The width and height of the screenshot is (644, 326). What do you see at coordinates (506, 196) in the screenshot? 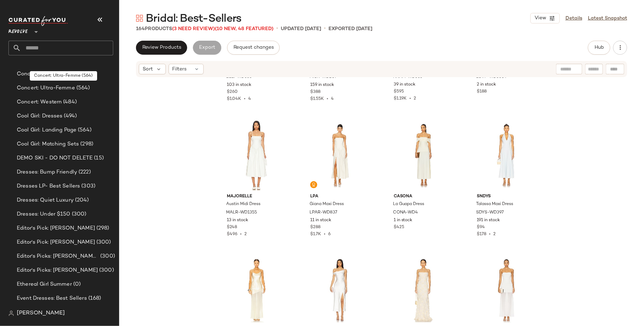
I see `span: SNDYS` at bounding box center [506, 196].